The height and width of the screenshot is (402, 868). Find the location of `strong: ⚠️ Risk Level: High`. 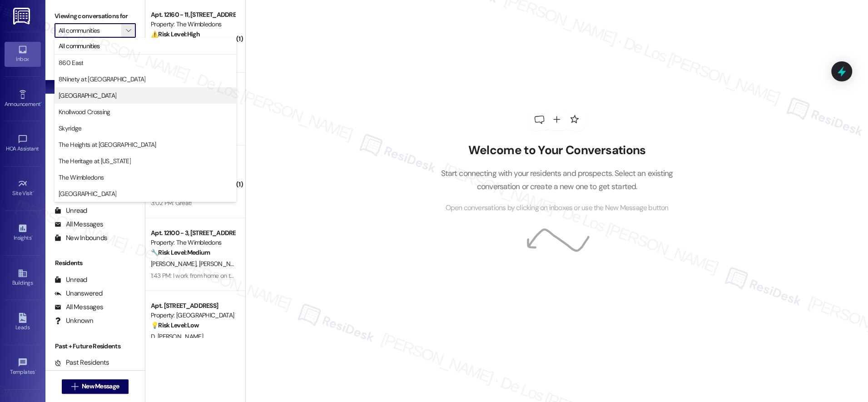

strong: ⚠️ Risk Level: High is located at coordinates (176, 34).